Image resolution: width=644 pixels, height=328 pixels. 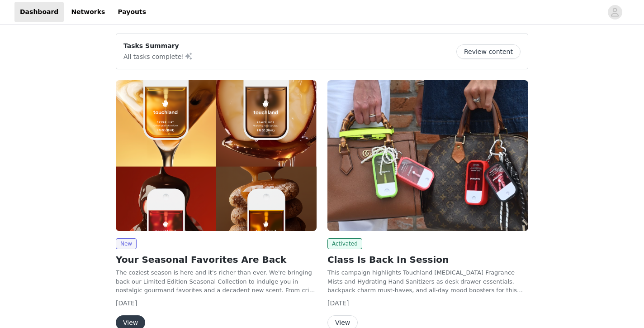 I want to click on p: The coziest season is here and it's richer than ever. We're bringing back our Limited Edition Sea..., so click(x=216, y=281).